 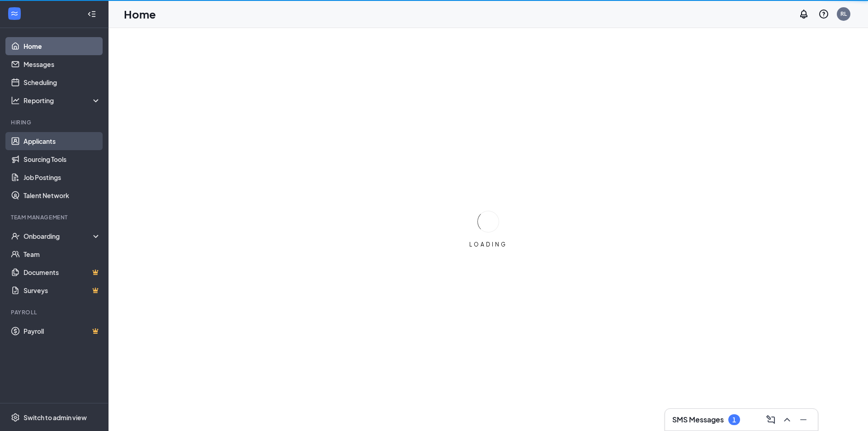 What do you see at coordinates (62, 64) in the screenshot?
I see `a: Messages` at bounding box center [62, 64].